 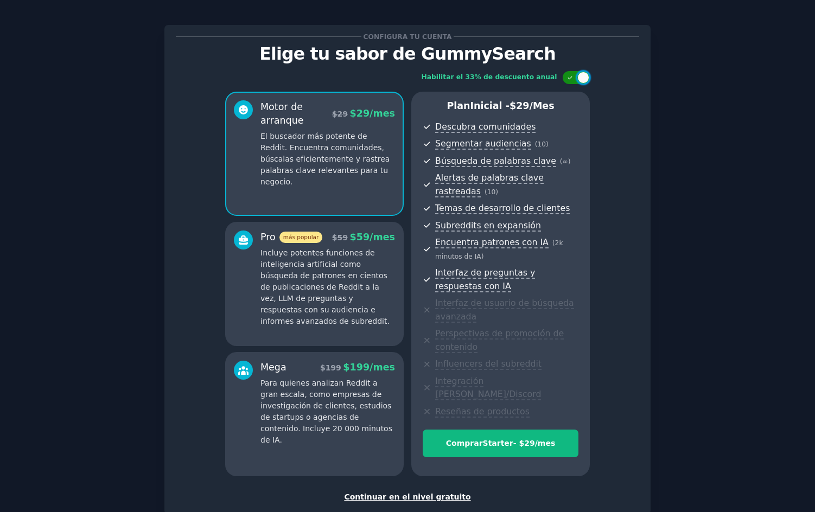 What do you see at coordinates (488, 225) in the screenshot?
I see `font: Subreddits en expansión` at bounding box center [488, 225].